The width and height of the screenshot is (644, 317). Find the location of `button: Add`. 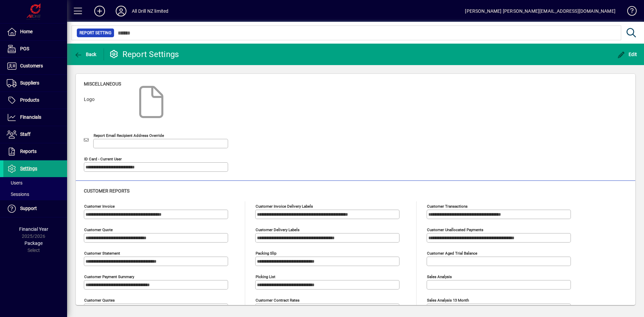

button: Add is located at coordinates (100, 11).